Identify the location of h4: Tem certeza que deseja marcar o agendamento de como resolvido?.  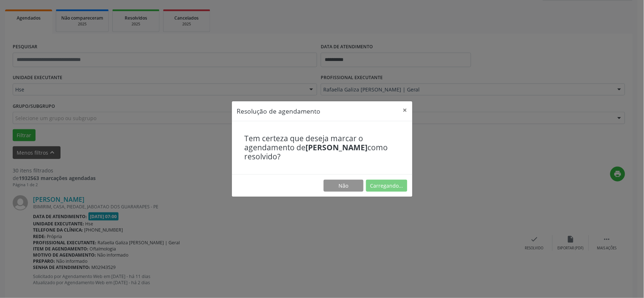
(322, 148).